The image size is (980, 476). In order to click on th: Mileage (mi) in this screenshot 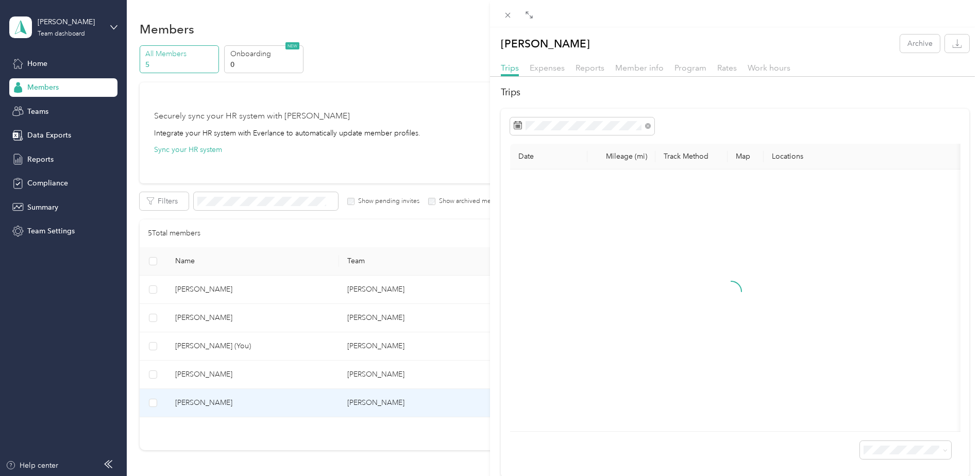, I will do `click(621, 157)`.